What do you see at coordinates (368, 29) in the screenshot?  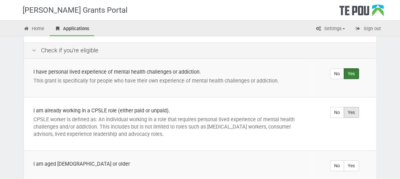 I see `a: Sign out` at bounding box center [368, 29].